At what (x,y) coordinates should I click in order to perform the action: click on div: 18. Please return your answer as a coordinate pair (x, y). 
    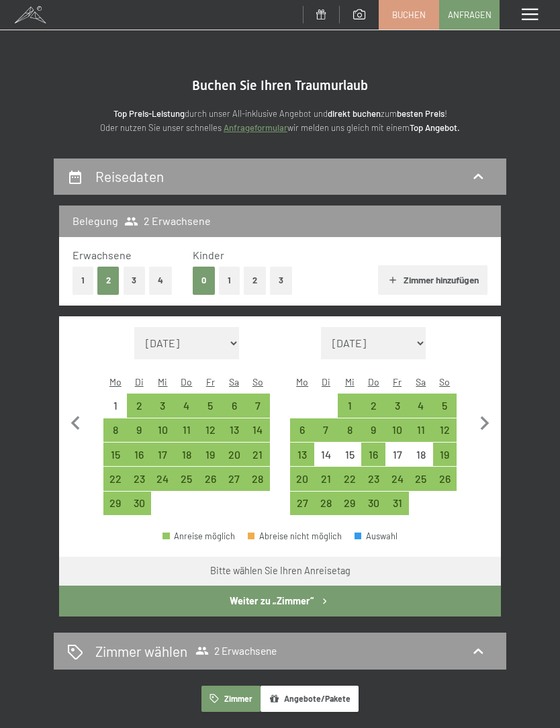
    Looking at the image, I should click on (420, 459).